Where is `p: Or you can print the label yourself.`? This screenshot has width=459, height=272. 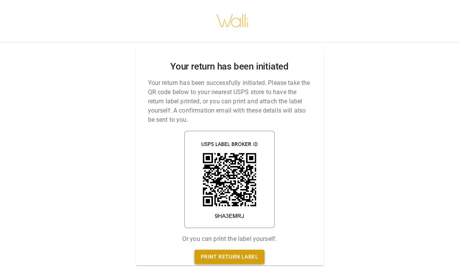 p: Or you can print the label yourself. is located at coordinates (229, 239).